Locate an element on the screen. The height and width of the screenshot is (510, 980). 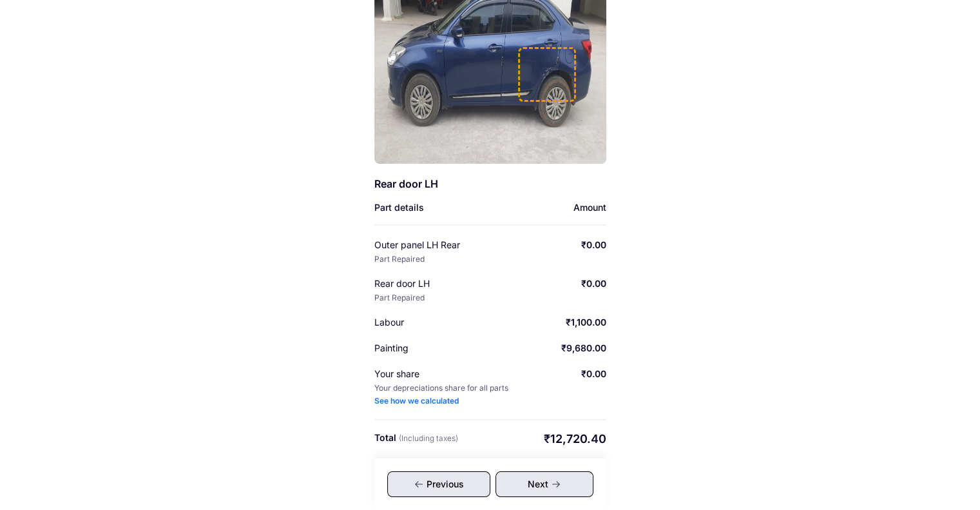
span: (Including taxes) is located at coordinates (428, 437).